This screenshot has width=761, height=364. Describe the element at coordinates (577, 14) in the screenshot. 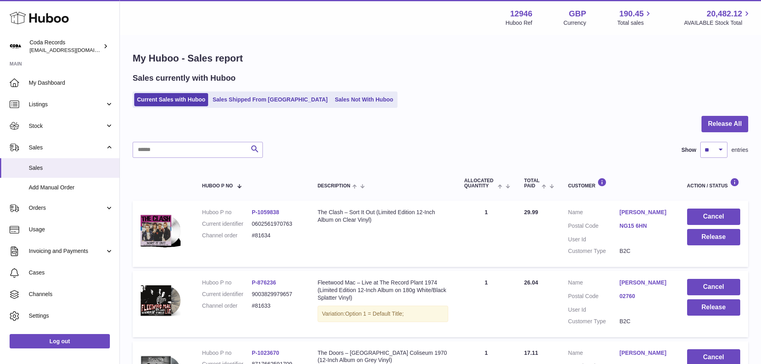

I see `strong: GBP` at that location.